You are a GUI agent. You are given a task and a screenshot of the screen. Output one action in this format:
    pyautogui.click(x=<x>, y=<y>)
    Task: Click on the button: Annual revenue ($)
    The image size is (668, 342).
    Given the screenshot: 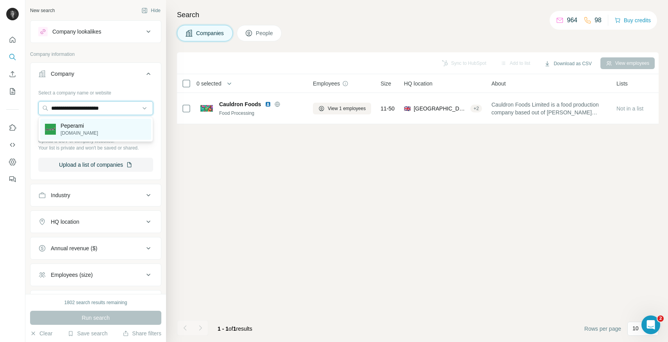 What is the action you would take?
    pyautogui.click(x=96, y=248)
    